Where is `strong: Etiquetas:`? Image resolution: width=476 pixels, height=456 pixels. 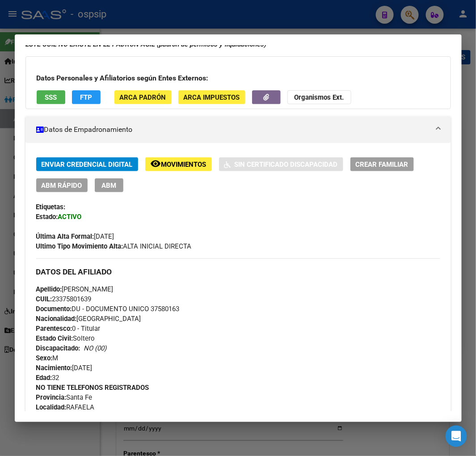 strong: Etiquetas: is located at coordinates (51, 207).